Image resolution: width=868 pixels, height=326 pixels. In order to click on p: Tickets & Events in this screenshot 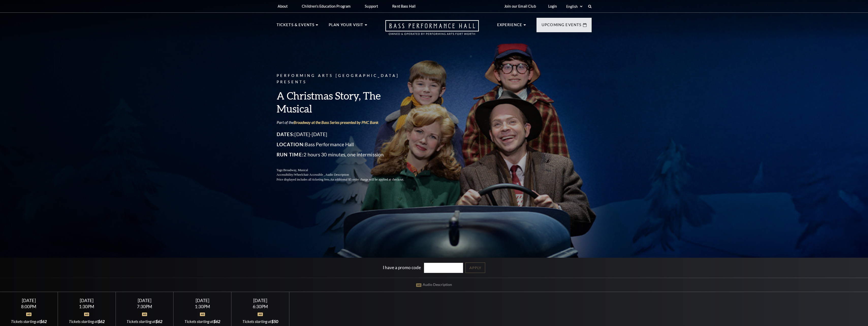, I will do `click(296, 26)`.